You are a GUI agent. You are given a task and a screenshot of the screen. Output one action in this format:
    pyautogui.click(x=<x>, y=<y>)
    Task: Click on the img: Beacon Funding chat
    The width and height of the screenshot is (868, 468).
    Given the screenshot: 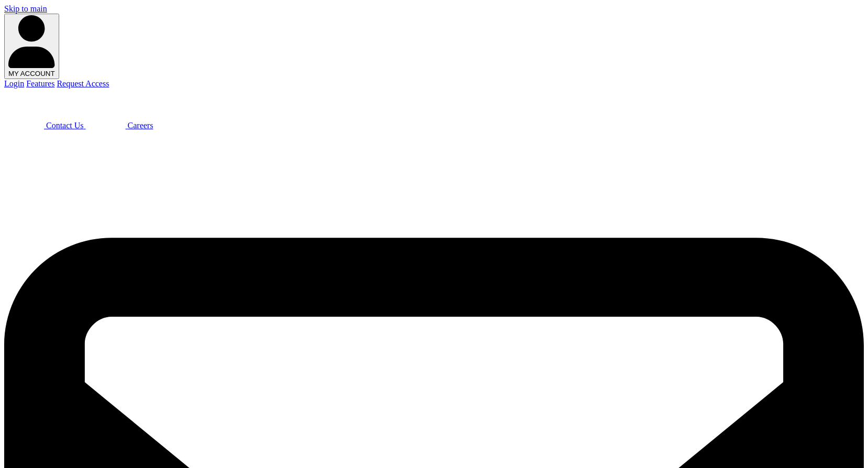 What is the action you would take?
    pyautogui.click(x=24, y=109)
    